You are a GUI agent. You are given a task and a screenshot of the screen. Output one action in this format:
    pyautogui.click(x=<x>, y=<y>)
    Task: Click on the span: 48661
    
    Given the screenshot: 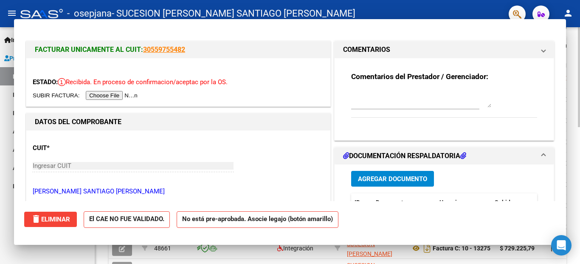 What is the action you would take?
    pyautogui.click(x=163, y=248)
    